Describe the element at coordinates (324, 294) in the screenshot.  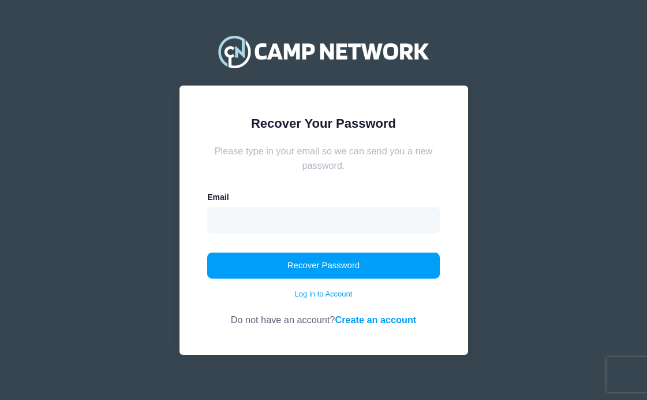
I see `a: Log in to Account` at that location.